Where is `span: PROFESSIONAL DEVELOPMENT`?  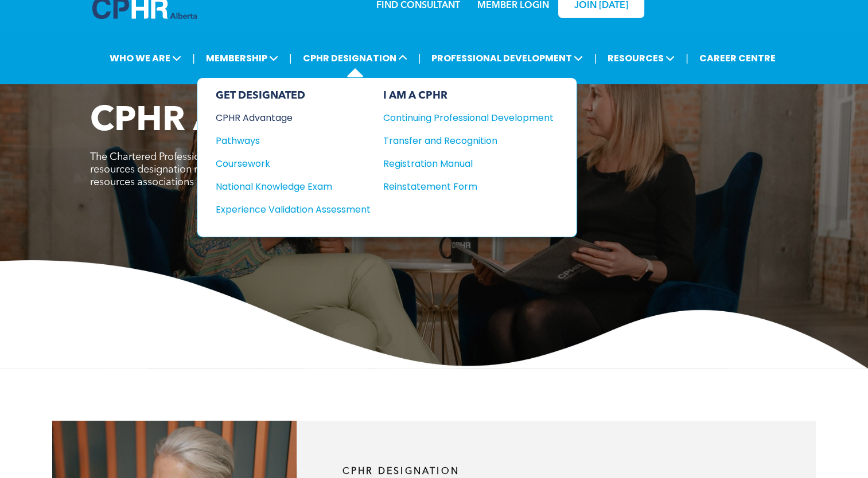
span: PROFESSIONAL DEVELOPMENT is located at coordinates (507, 58).